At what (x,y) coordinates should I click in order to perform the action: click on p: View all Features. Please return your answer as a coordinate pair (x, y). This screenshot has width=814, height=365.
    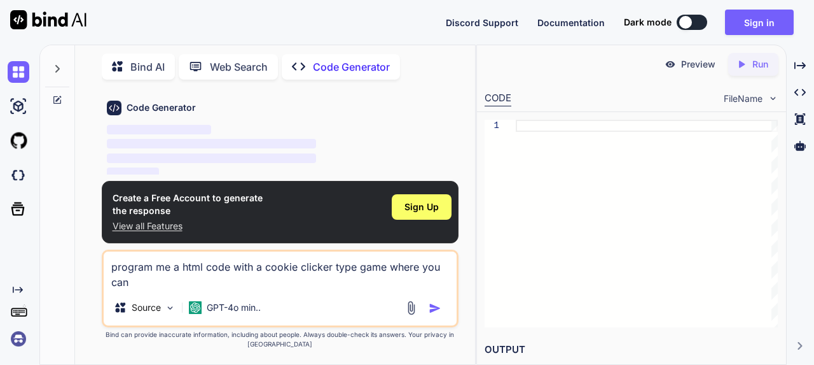
    Looking at the image, I should click on (188, 226).